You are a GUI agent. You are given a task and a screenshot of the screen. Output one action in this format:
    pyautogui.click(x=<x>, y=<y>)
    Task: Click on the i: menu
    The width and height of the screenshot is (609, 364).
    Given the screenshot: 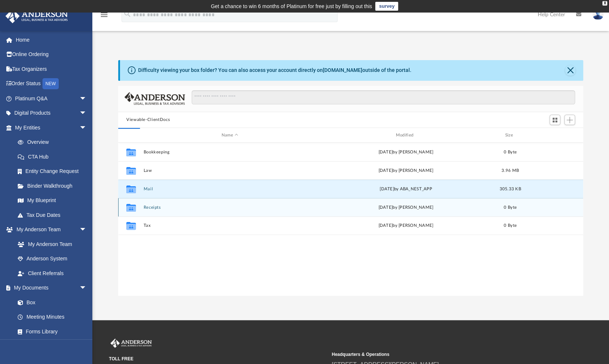 What is the action you would take?
    pyautogui.click(x=104, y=15)
    